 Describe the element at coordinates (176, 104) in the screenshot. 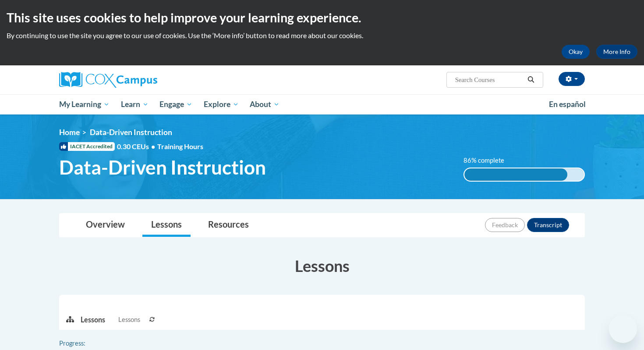

I see `a: Engage` at that location.